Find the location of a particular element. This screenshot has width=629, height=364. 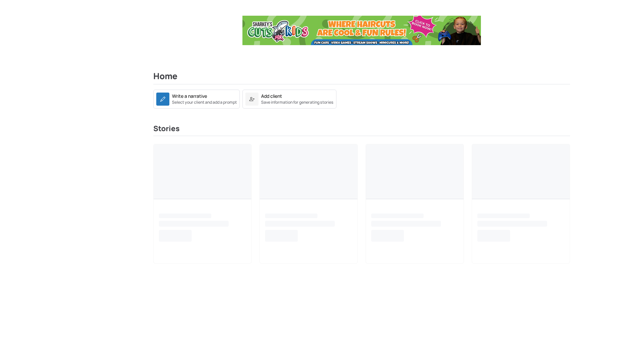

div: Write a narrative is located at coordinates (190, 96).